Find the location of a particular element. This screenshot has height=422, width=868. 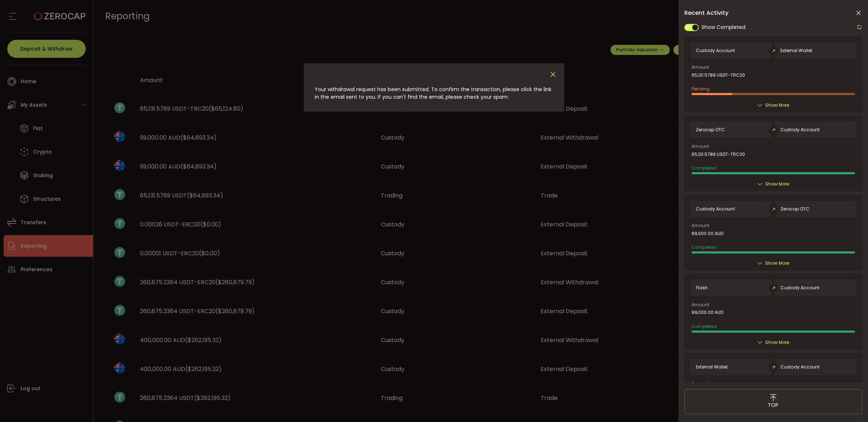

button: Close is located at coordinates (553, 75).